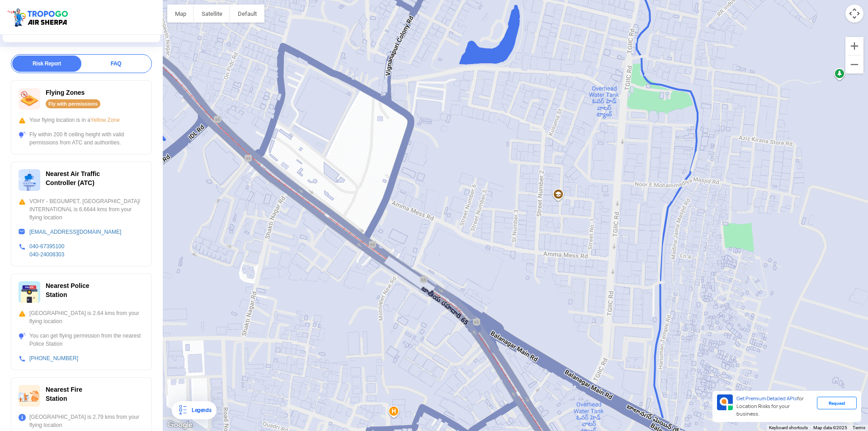  Describe the element at coordinates (116, 64) in the screenshot. I see `div: FAQ` at that location.